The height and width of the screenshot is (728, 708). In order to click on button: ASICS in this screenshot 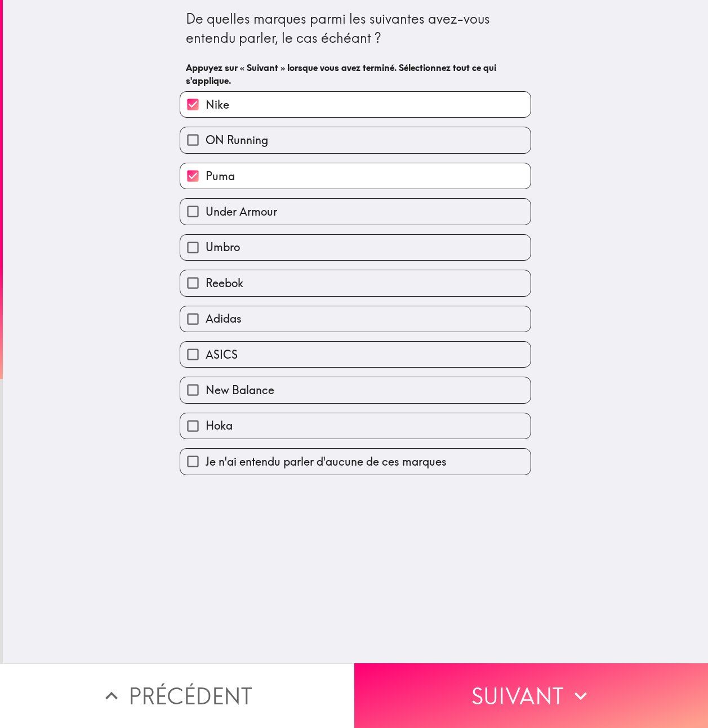, I will do `click(356, 354)`.